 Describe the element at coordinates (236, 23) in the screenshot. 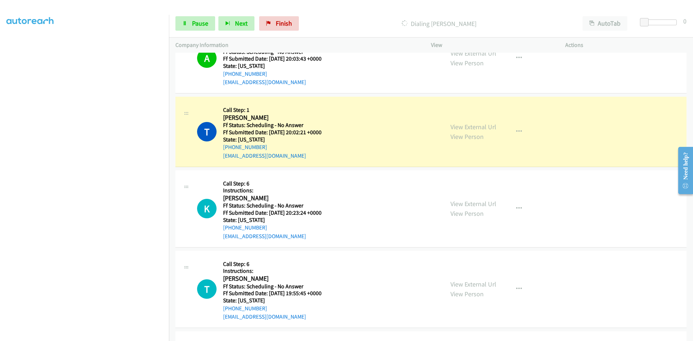

I see `button: Next` at that location.